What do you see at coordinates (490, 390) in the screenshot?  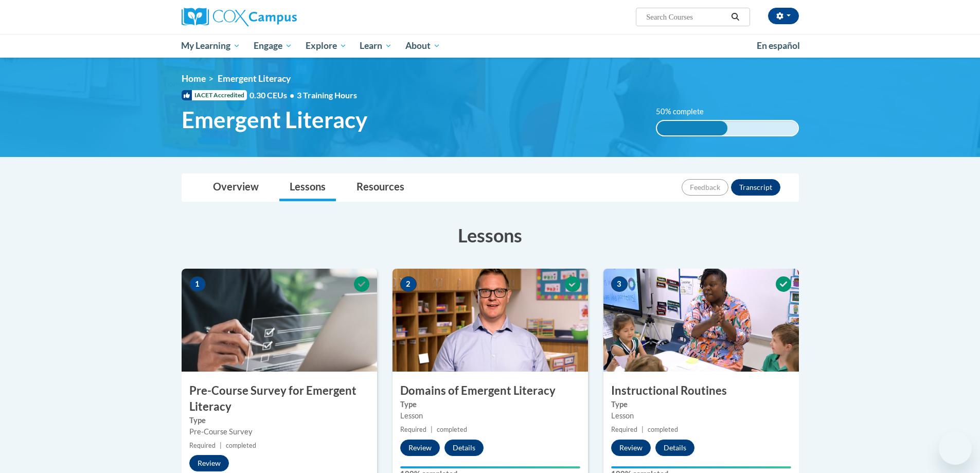 I see `h3: Domains of Emergent Literacy` at bounding box center [490, 390].